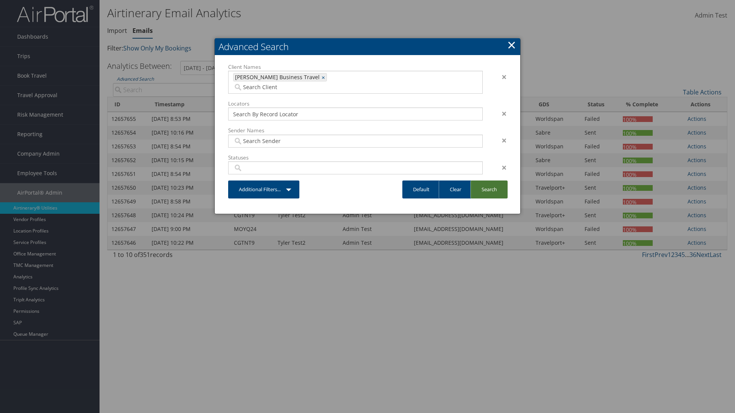  Describe the element at coordinates (455, 189) in the screenshot. I see `a: Clear` at that location.